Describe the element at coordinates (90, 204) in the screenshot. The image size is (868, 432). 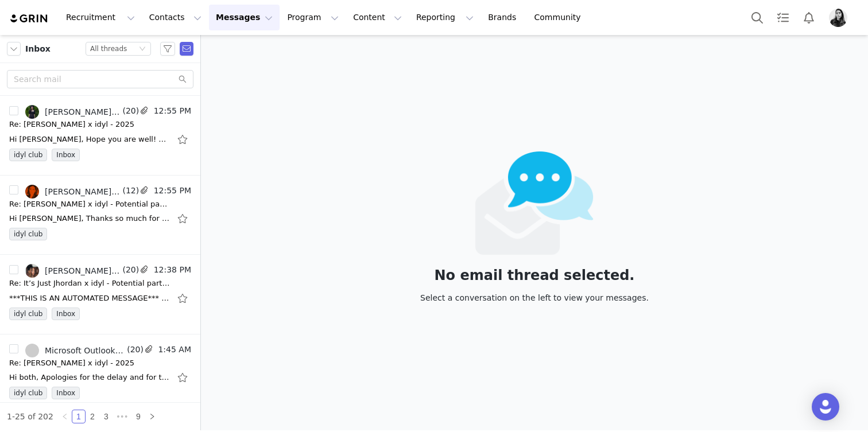
I see `div: Re: Sam Chapman x idyl - Potential partnership` at that location.